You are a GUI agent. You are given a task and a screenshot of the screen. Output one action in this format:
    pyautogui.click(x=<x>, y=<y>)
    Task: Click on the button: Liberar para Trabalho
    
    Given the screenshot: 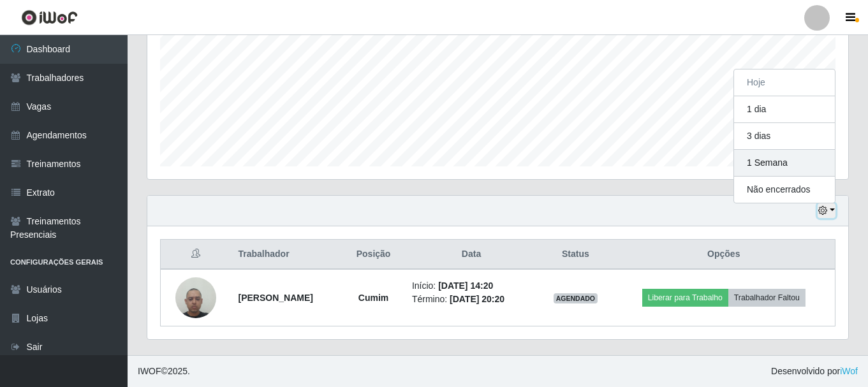 What is the action you would take?
    pyautogui.click(x=685, y=298)
    